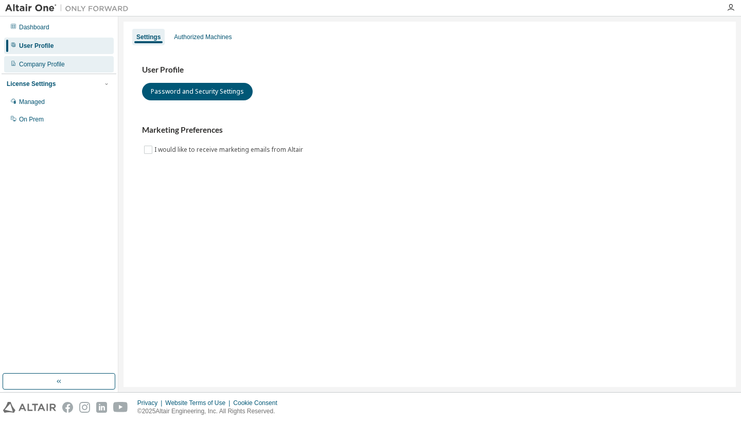  What do you see at coordinates (148, 37) in the screenshot?
I see `div: Settings` at bounding box center [148, 37].